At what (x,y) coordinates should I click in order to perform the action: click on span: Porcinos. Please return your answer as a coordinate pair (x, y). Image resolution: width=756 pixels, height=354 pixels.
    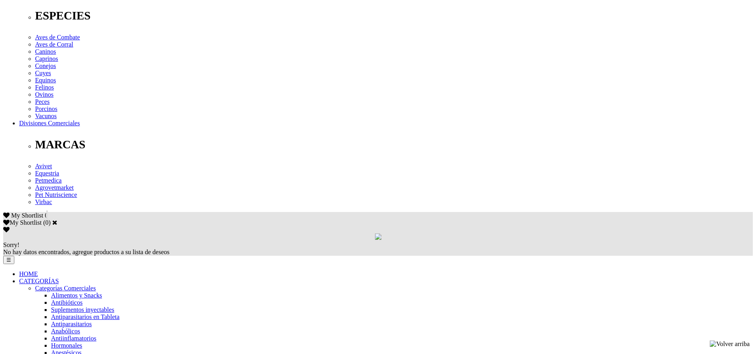
    Looking at the image, I should click on (46, 109).